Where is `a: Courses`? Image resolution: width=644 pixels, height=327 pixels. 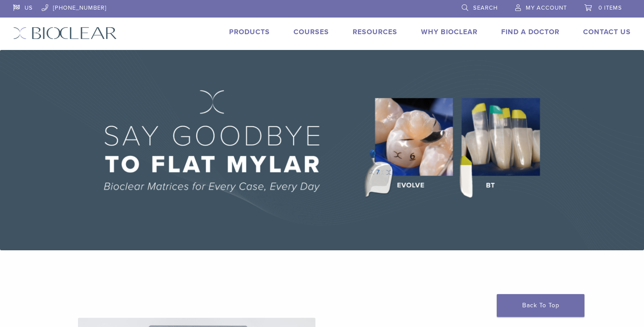 a: Courses is located at coordinates (311, 32).